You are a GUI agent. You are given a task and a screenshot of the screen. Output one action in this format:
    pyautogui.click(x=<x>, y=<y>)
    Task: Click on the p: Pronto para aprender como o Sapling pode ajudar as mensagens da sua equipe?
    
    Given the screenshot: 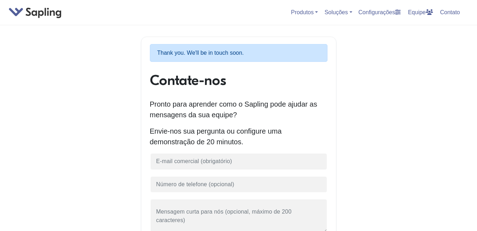 What is the action you would take?
    pyautogui.click(x=239, y=109)
    